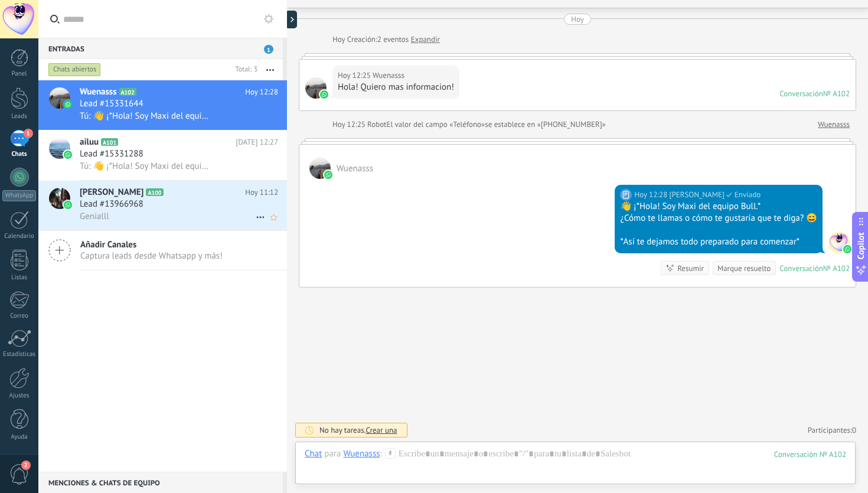  I want to click on div: Ayuda, so click(20, 437).